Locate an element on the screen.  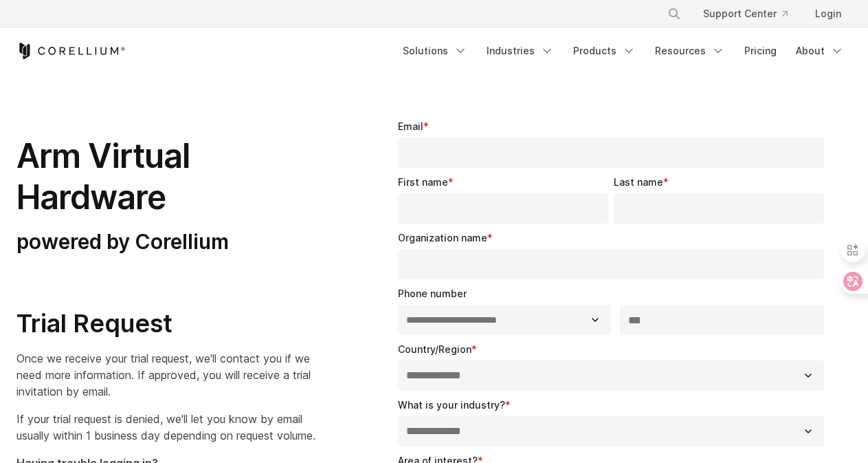
span: First name is located at coordinates (423, 182).